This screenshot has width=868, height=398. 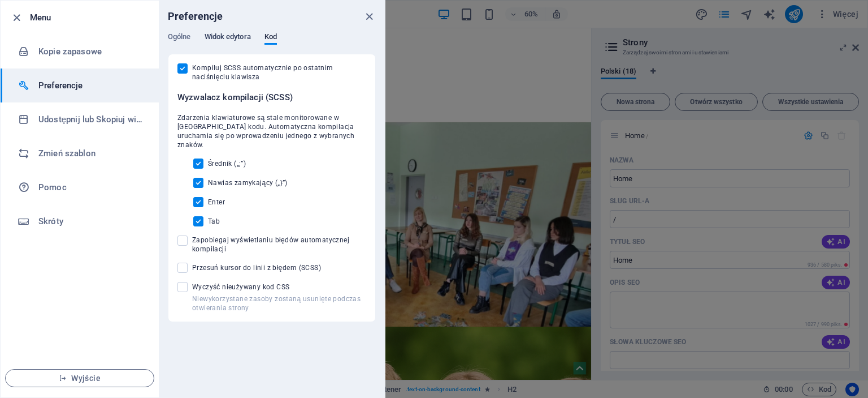 What do you see at coordinates (279, 303) in the screenshot?
I see `p: Niewykorzystane zasoby zostaną usunięte podczas otwierania strony` at bounding box center [279, 303].